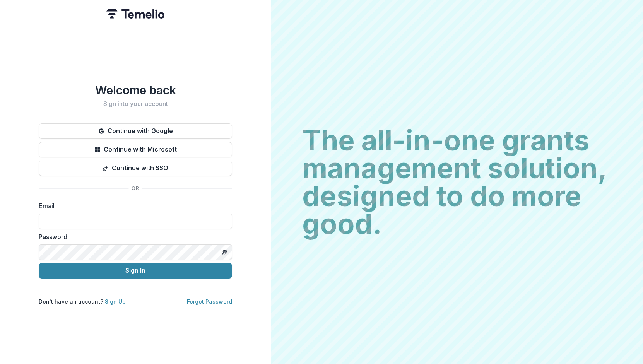 Image resolution: width=643 pixels, height=364 pixels. I want to click on a: Sign Up, so click(115, 301).